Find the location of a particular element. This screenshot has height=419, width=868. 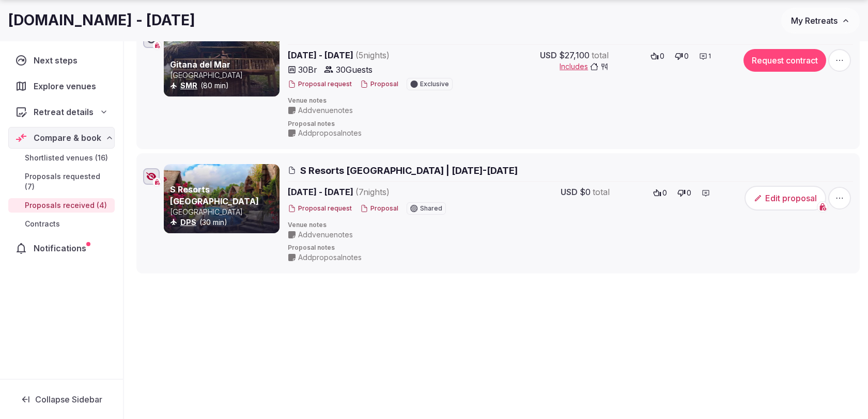

div: (80 min) is located at coordinates (224, 86).